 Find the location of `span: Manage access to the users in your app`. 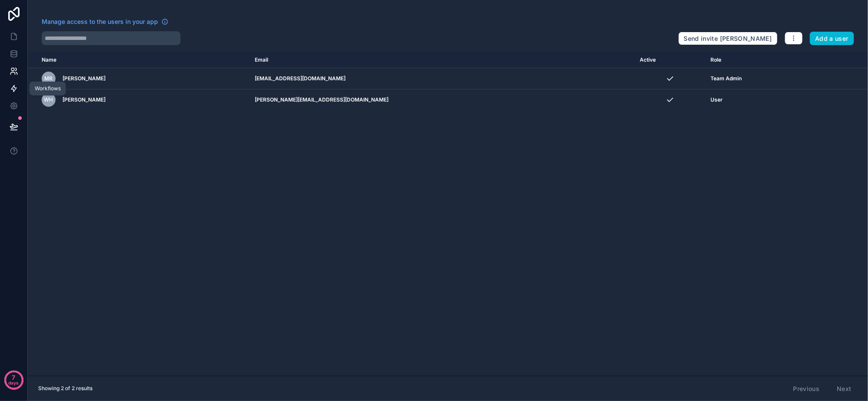

span: Manage access to the users in your app is located at coordinates (100, 21).